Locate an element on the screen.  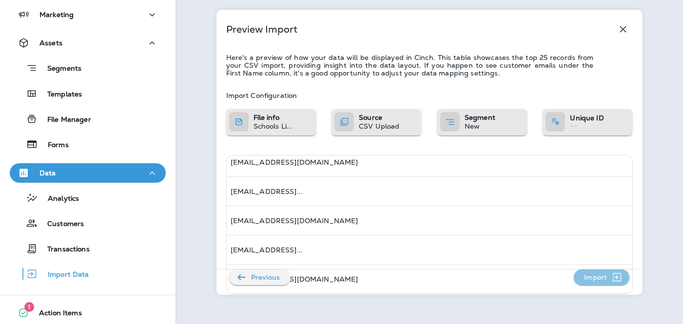
p: Here's a preview of how your data will be displayed in Cinch. This table showcases the top 25 rec... is located at coordinates (410, 65).